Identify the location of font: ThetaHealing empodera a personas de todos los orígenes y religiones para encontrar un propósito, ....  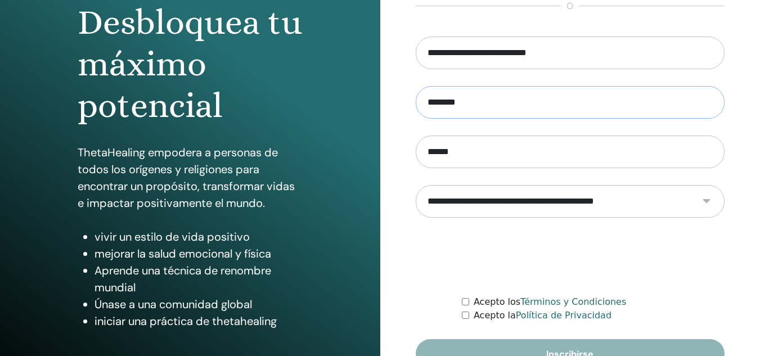
(186, 178).